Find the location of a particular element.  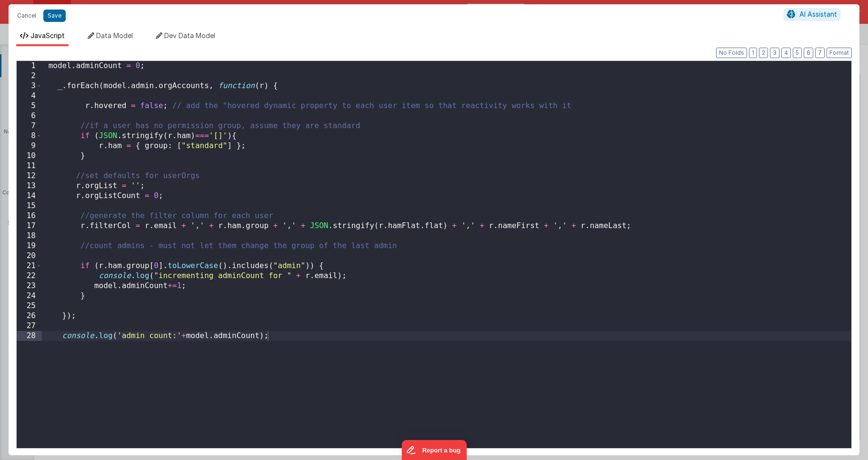

div: 1 is located at coordinates (29, 65).